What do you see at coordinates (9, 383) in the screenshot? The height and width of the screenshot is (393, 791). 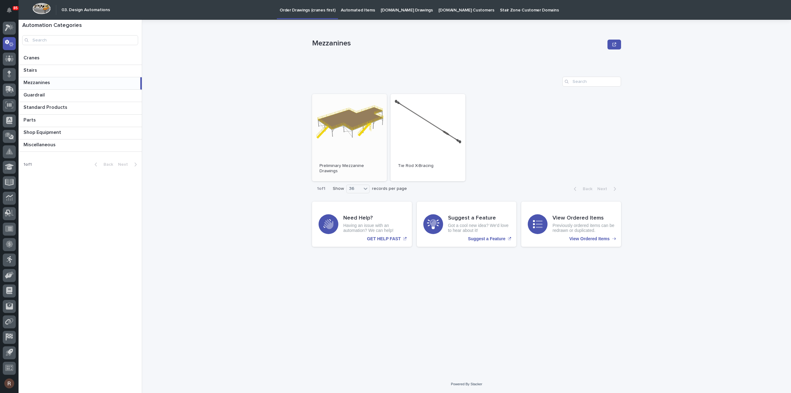 I see `button: users-avatar` at bounding box center [9, 383].